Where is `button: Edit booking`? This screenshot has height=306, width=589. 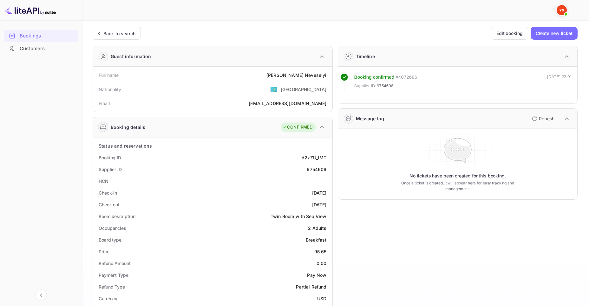 button: Edit booking is located at coordinates (509, 33).